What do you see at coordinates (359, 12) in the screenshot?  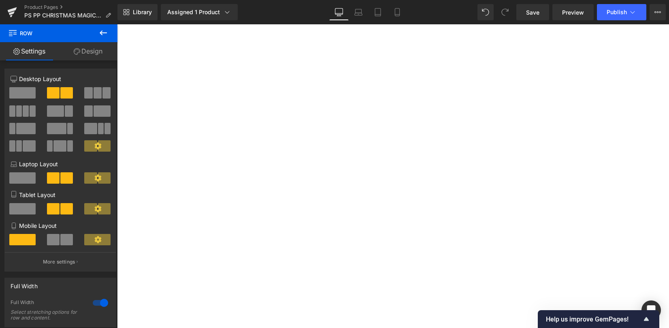 I see `a: Laptop` at bounding box center [359, 12].